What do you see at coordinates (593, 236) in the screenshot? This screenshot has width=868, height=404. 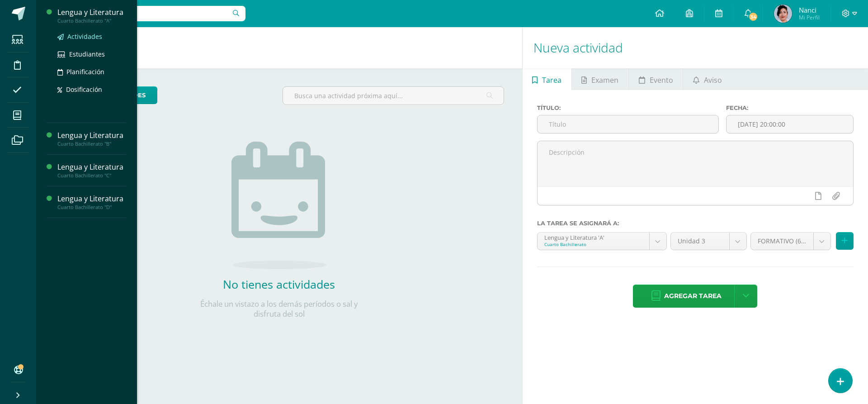 I see `div: Lengua y Literatura 'A'` at bounding box center [593, 236].